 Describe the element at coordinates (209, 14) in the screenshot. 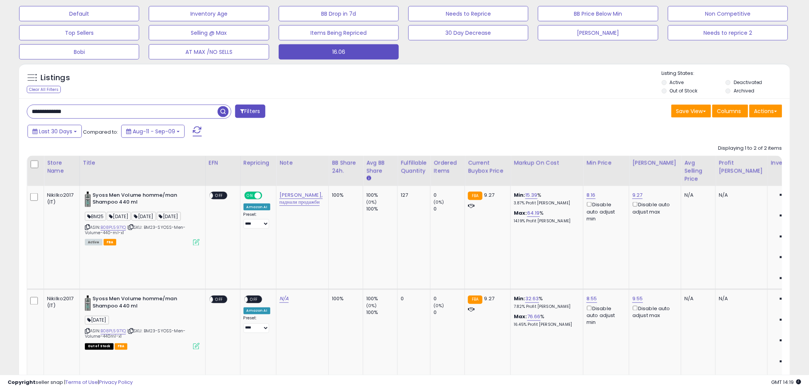

I see `button: Inventory Age` at that location.